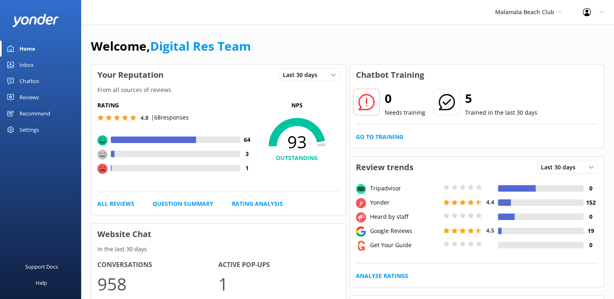 The height and width of the screenshot is (299, 614). I want to click on h4: 19, so click(590, 231).